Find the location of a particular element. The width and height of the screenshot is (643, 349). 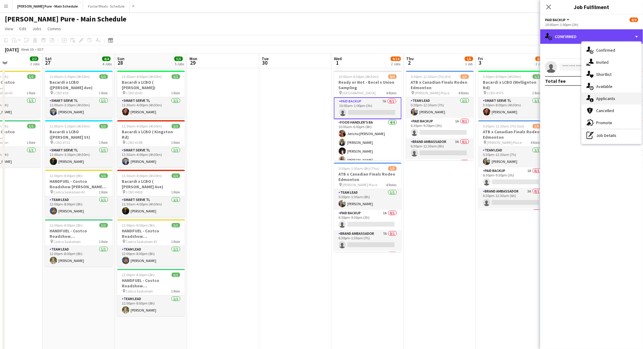

span: 9/14 is located at coordinates (396, 59).